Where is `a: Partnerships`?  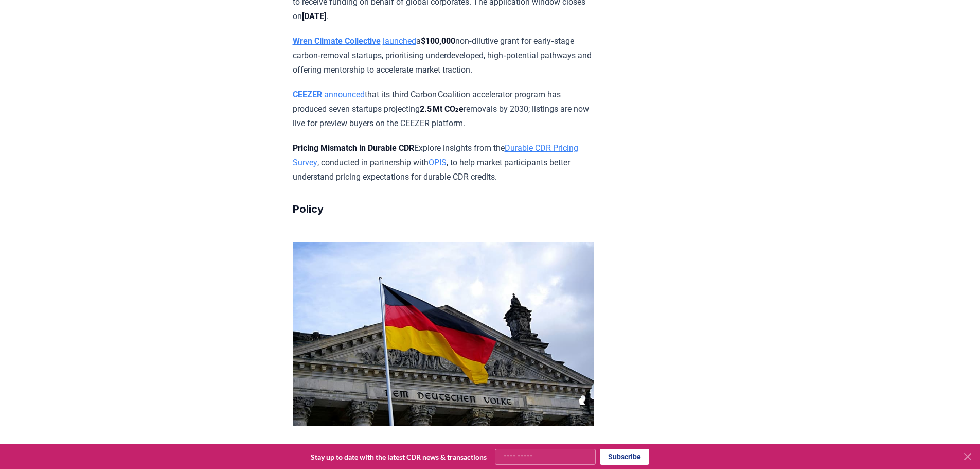
a: Partnerships is located at coordinates (35, 45).